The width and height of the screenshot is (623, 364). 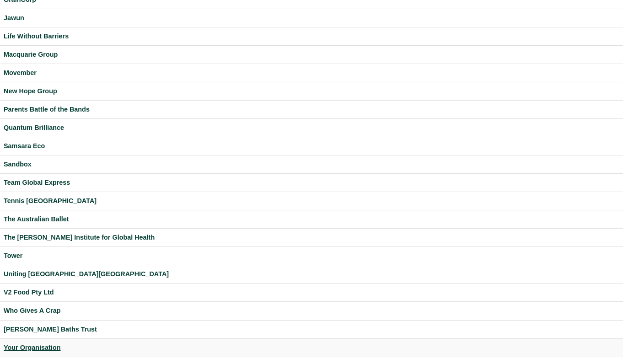 I want to click on div: Your Organisation, so click(x=311, y=347).